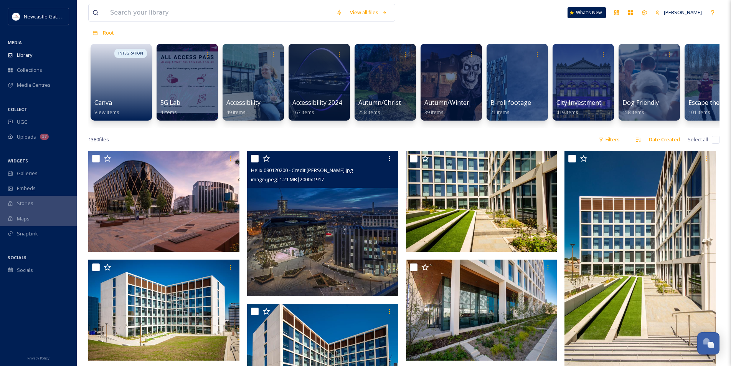  I want to click on img: NICD and FDC - Credit Gillespies.jpg, so click(164, 201).